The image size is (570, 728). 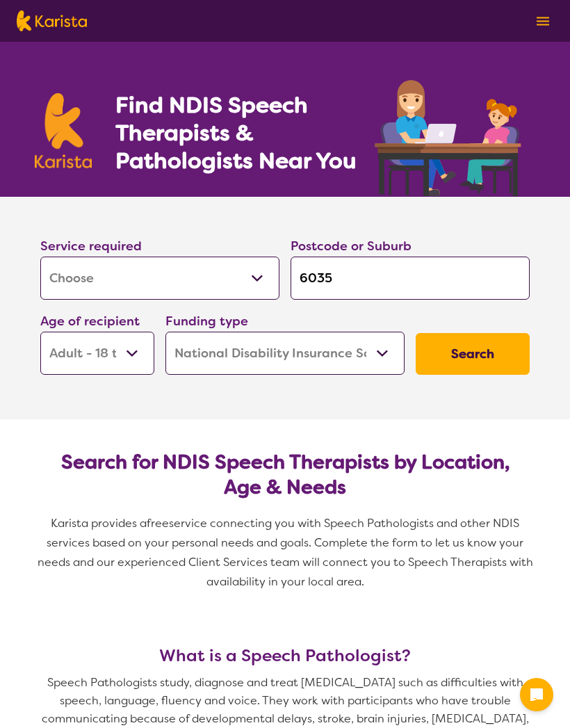 I want to click on span: Karista provides a, so click(x=99, y=523).